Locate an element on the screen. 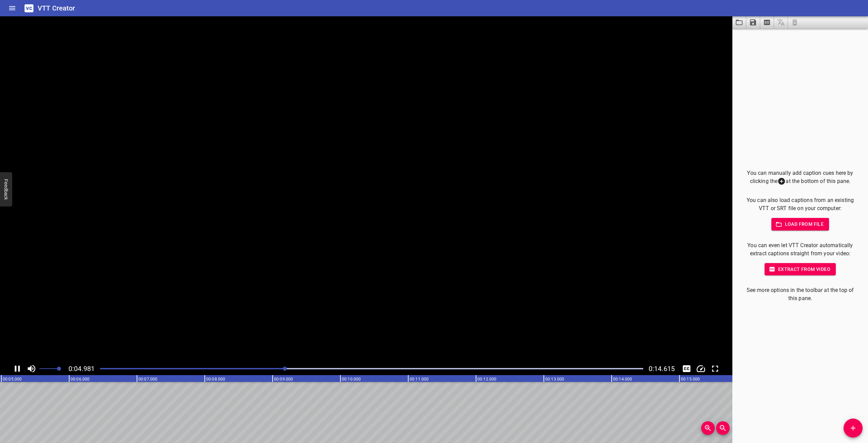  button: Load from file is located at coordinates (801, 224).